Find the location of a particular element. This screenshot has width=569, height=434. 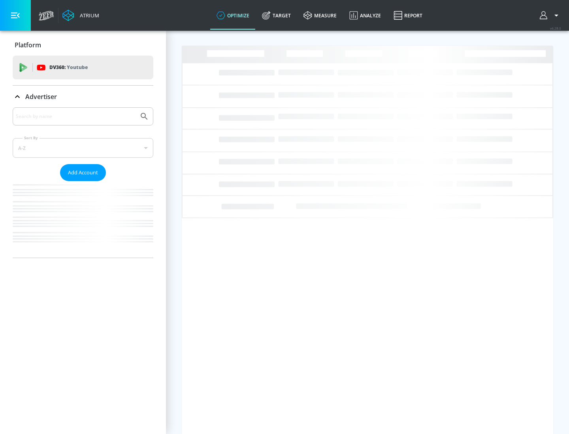

a: Analyze is located at coordinates (365, 15).